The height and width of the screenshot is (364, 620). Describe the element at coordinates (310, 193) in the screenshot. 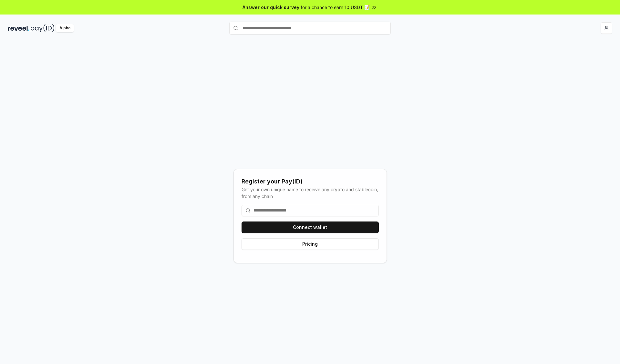

I see `div: Get your own unique name to receive any crypto and stablecoin, from any chain` at that location.